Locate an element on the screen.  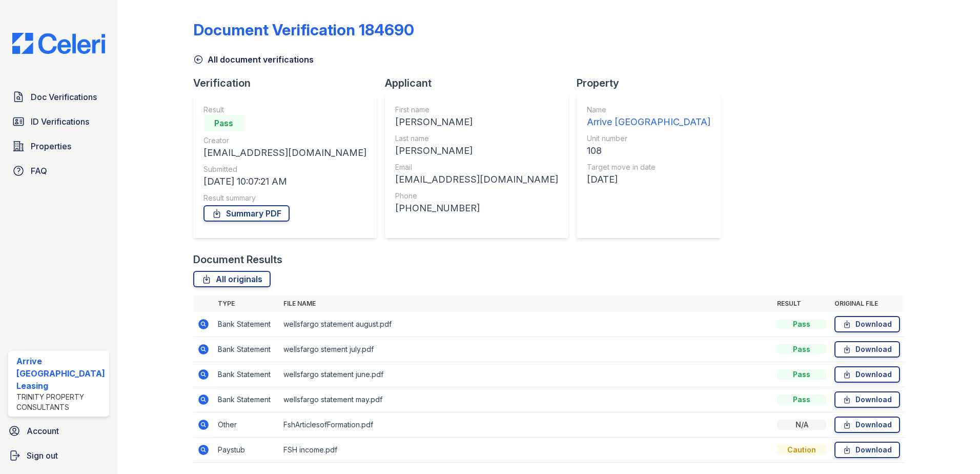
div: Verification is located at coordinates (289, 84).